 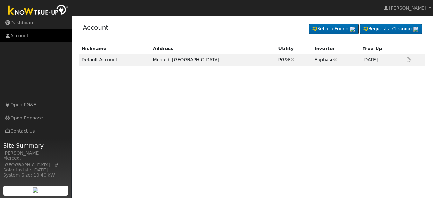 I want to click on td: Default Account, so click(x=115, y=60).